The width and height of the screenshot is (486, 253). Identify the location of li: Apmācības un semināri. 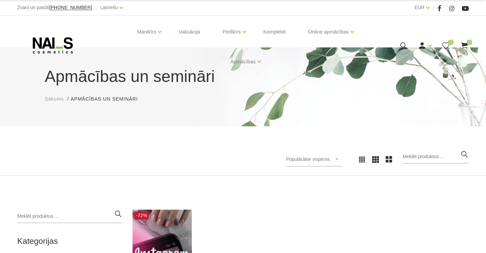
(107, 99).